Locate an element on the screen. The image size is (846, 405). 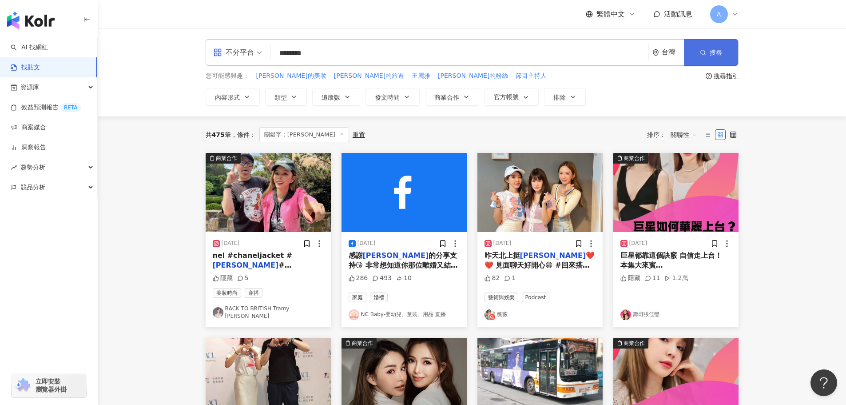
span: 您可能感興趣： is located at coordinates (227, 76).